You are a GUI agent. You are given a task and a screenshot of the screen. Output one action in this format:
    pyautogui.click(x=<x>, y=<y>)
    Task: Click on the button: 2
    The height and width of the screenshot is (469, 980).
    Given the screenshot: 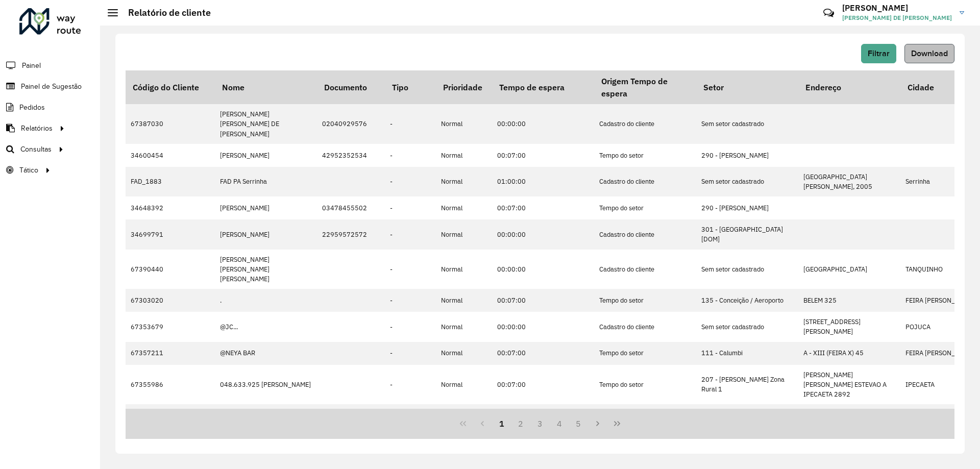 What is the action you would take?
    pyautogui.click(x=521, y=424)
    